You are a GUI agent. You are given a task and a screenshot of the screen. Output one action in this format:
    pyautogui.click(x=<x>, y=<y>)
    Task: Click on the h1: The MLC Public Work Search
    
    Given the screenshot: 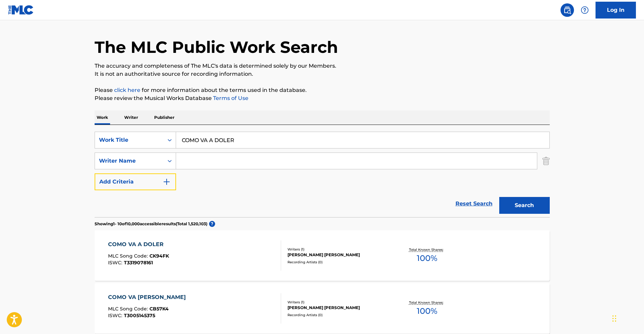 What is the action you would take?
    pyautogui.click(x=216, y=47)
    